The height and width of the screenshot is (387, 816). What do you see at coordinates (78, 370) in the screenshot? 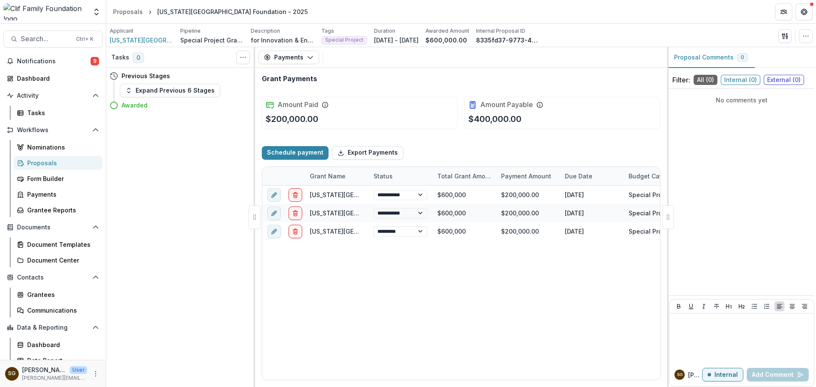
I see `p: User` at bounding box center [78, 370].